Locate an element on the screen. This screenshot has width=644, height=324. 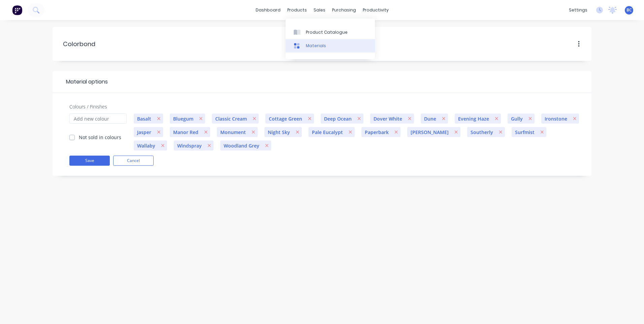
span: Gully is located at coordinates (517, 118).